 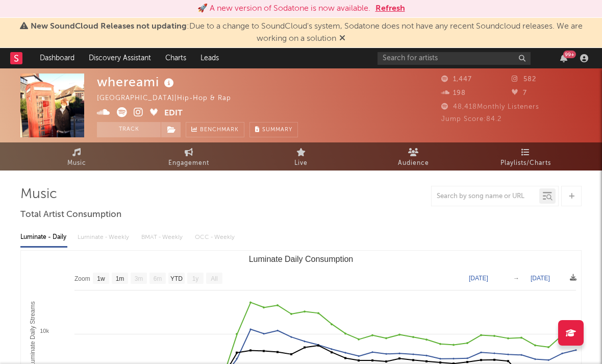 What do you see at coordinates (120, 58) in the screenshot?
I see `a: Discovery Assistant` at bounding box center [120, 58].